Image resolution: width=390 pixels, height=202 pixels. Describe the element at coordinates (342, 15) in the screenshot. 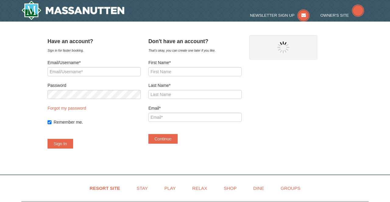

I see `a: Owner's Site` at that location.